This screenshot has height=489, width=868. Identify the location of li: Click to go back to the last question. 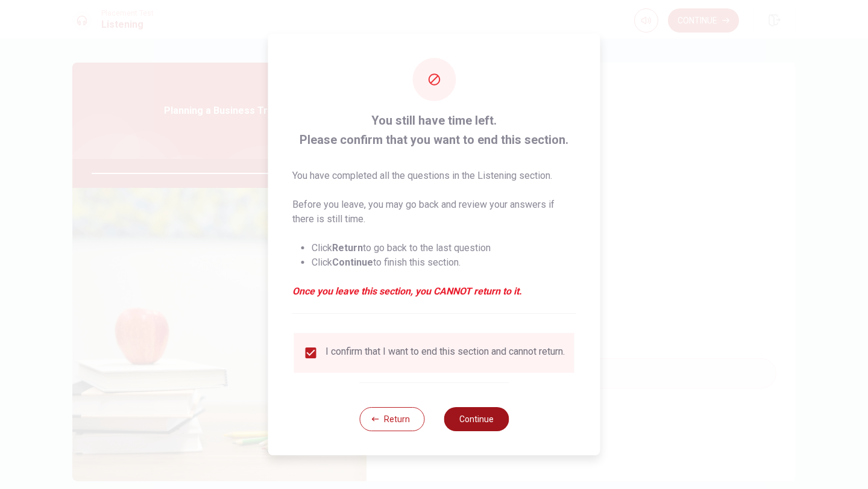
(444, 248).